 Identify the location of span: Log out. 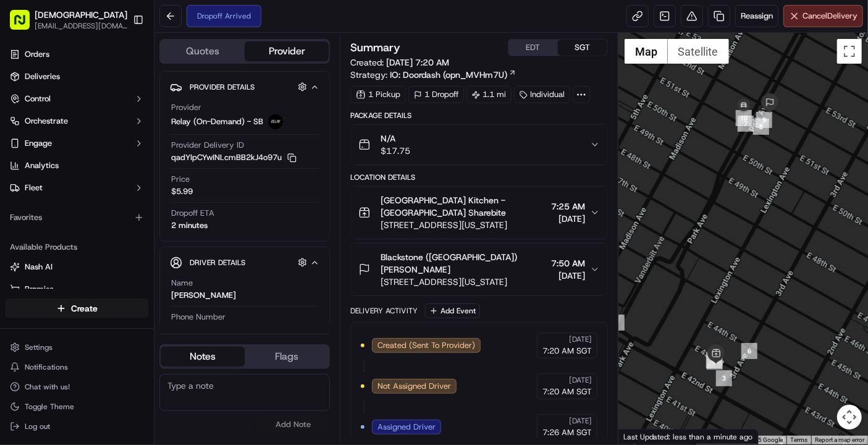
(37, 427).